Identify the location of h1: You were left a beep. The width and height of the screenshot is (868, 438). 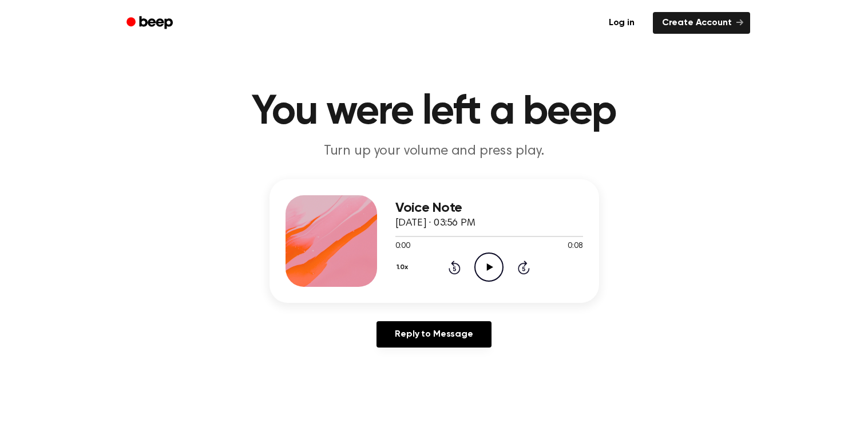
(434, 112).